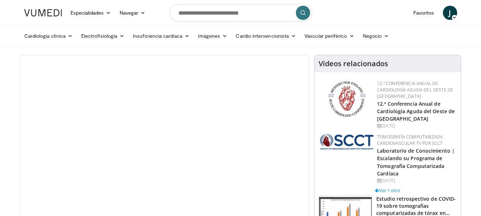  I want to click on a: Tomografía computarizada cardiovascular TV por SCCT, so click(410, 140).